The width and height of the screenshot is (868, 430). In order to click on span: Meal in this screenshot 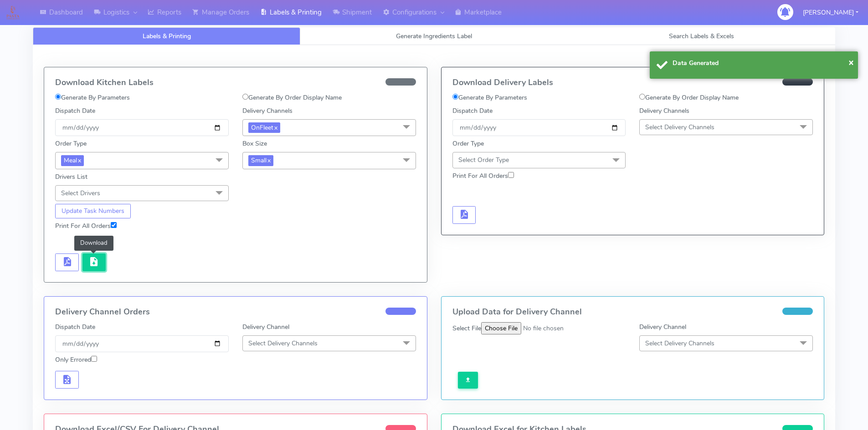, I will do `click(72, 160)`.